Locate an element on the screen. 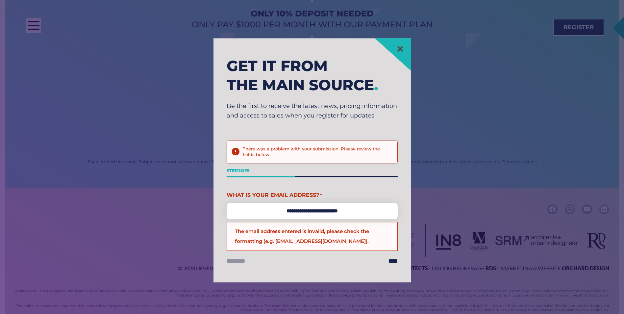 Image resolution: width=624 pixels, height=314 pixels. label: What Is Your Email Address? is located at coordinates (312, 195).